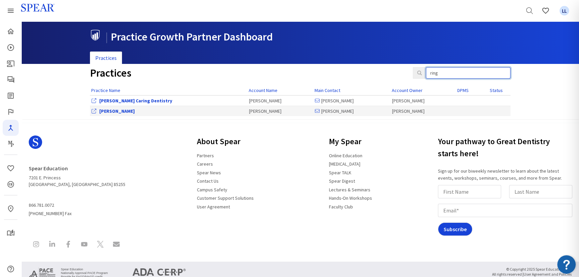 Image resolution: width=579 pixels, height=277 pixels. I want to click on a: Practice Name, so click(106, 90).